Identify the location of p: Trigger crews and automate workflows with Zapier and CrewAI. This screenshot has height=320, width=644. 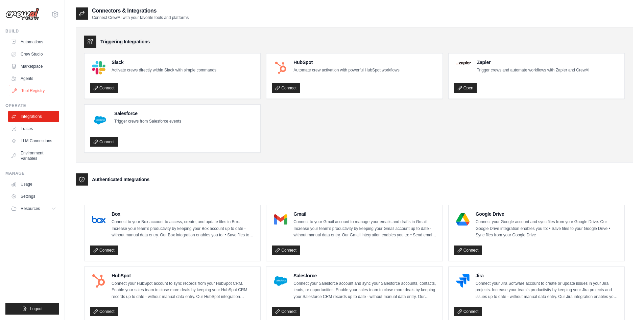
(533, 70).